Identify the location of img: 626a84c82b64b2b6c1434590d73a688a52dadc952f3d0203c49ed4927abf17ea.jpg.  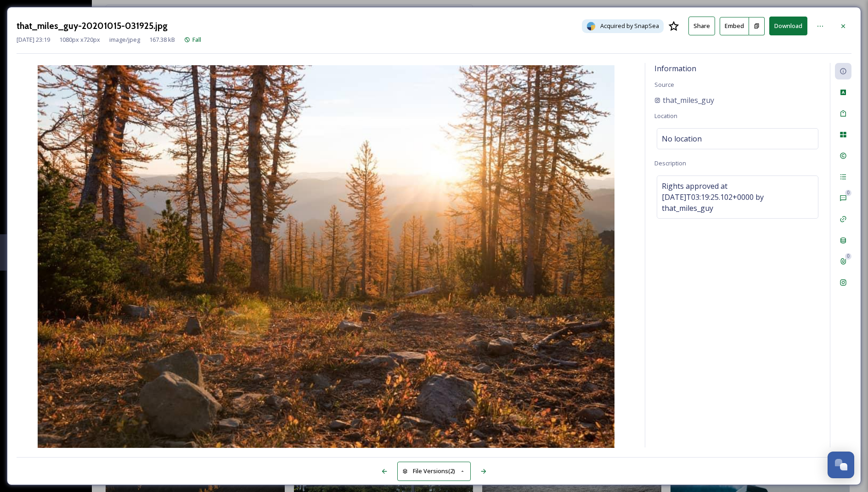
(326, 257).